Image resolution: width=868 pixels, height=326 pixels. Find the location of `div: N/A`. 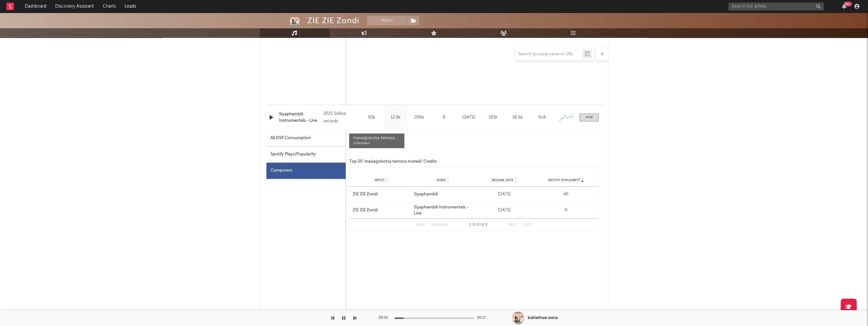

div: N/A is located at coordinates (542, 118).